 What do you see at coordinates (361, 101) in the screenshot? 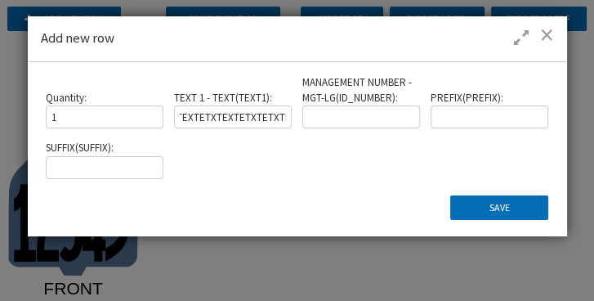
I see `div: MANAGEMENT NUMBER - MGT-LG ( ID_NUMBER ) :` at bounding box center [361, 101].